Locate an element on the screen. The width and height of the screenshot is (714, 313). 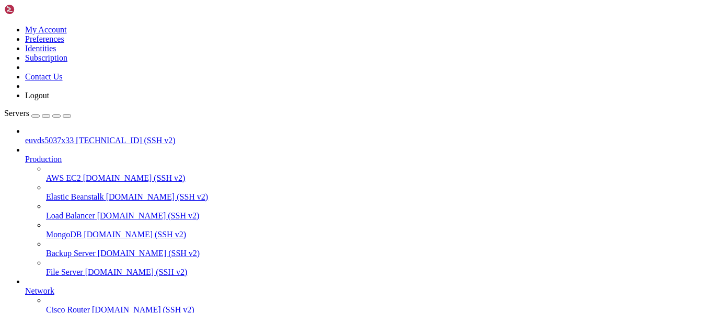
a: Servers is located at coordinates (38, 113).